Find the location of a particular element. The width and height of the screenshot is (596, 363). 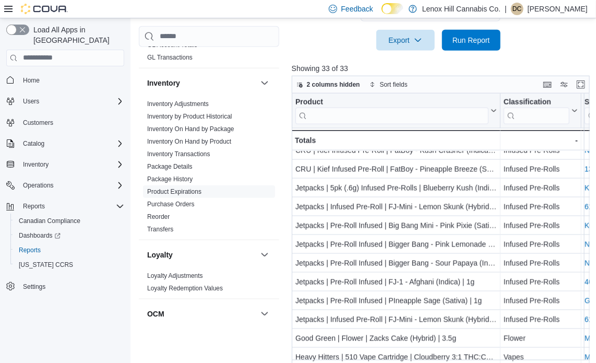

a: Transfers is located at coordinates (160, 229).